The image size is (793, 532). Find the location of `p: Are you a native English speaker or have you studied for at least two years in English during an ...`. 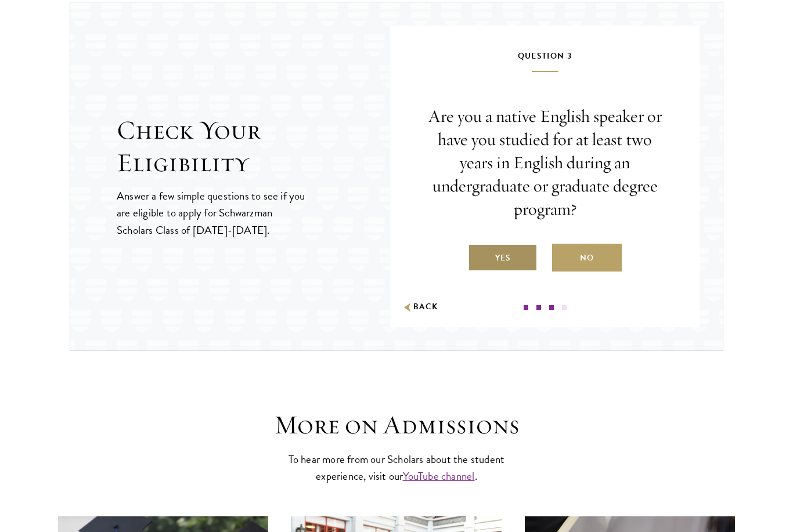

p: Are you a native English speaker or have you studied for at least two years in English during an ... is located at coordinates (544, 163).